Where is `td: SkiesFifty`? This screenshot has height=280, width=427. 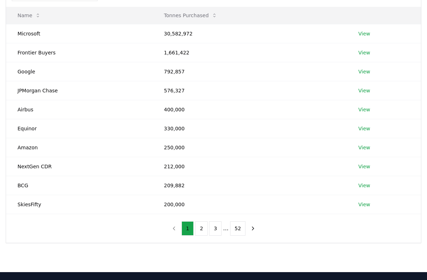 td: SkiesFifty is located at coordinates (79, 204).